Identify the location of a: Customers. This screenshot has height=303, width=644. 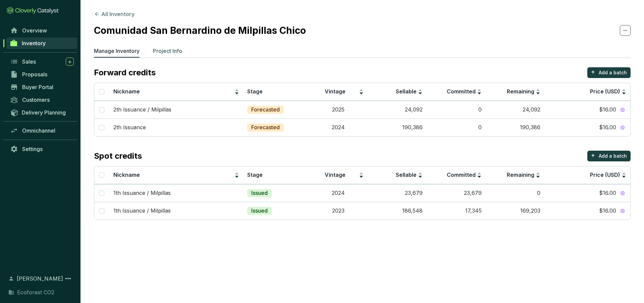
(42, 100).